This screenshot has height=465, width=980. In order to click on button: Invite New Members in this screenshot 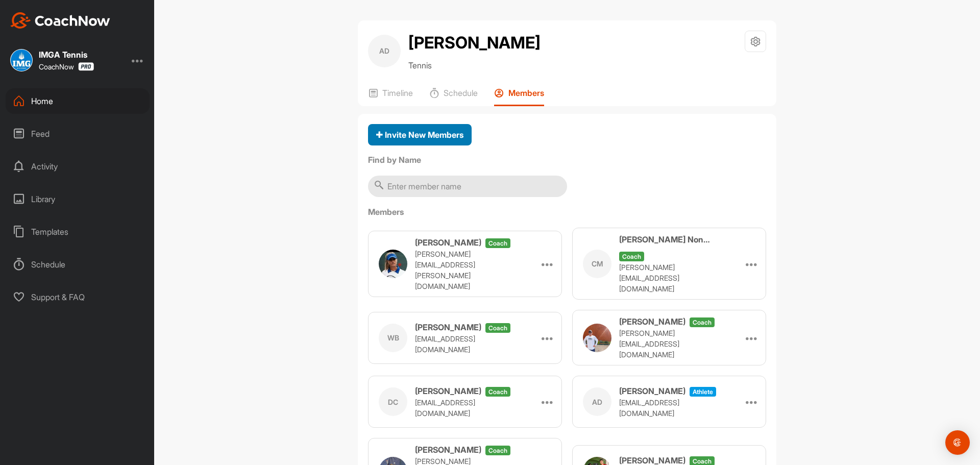, I will do `click(420, 135)`.